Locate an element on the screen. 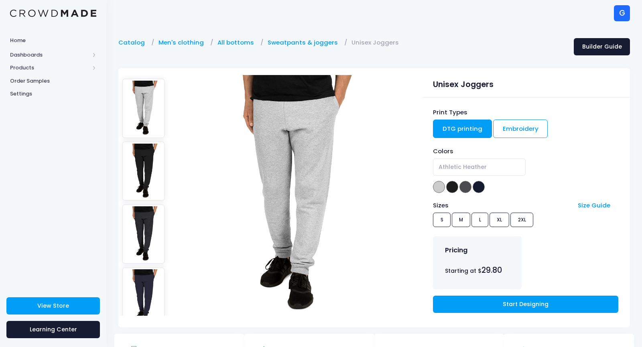  span: Dashboards is located at coordinates (50, 55).